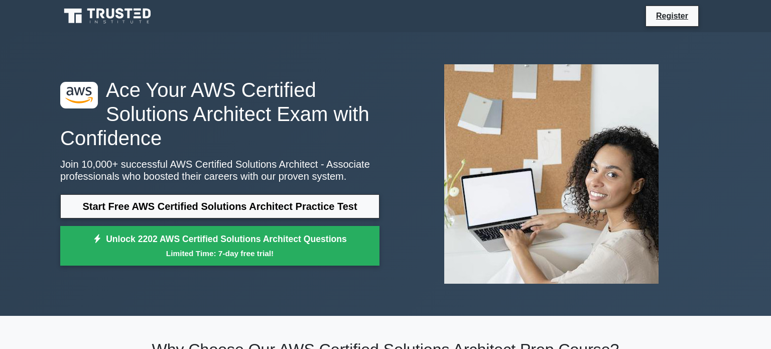 This screenshot has width=771, height=349. I want to click on small: Limited Time: 7-day free trial!, so click(220, 253).